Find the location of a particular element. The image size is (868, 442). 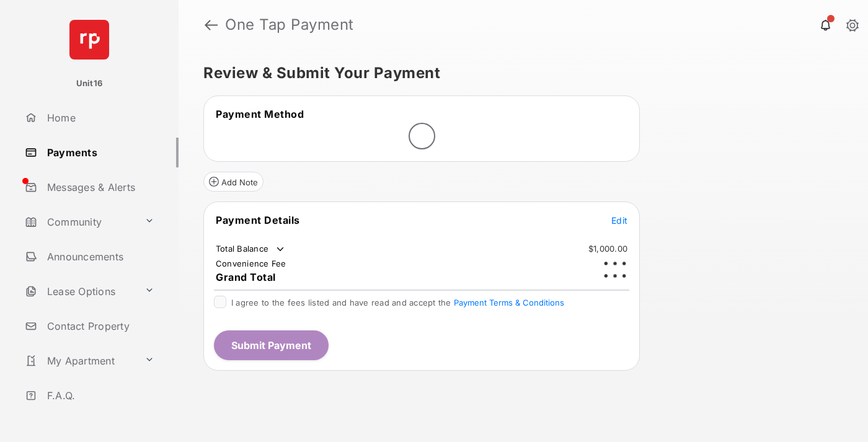

button: Submit Payment is located at coordinates (271, 346).